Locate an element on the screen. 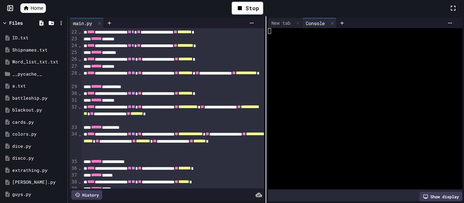  div: 36 is located at coordinates (74, 169).